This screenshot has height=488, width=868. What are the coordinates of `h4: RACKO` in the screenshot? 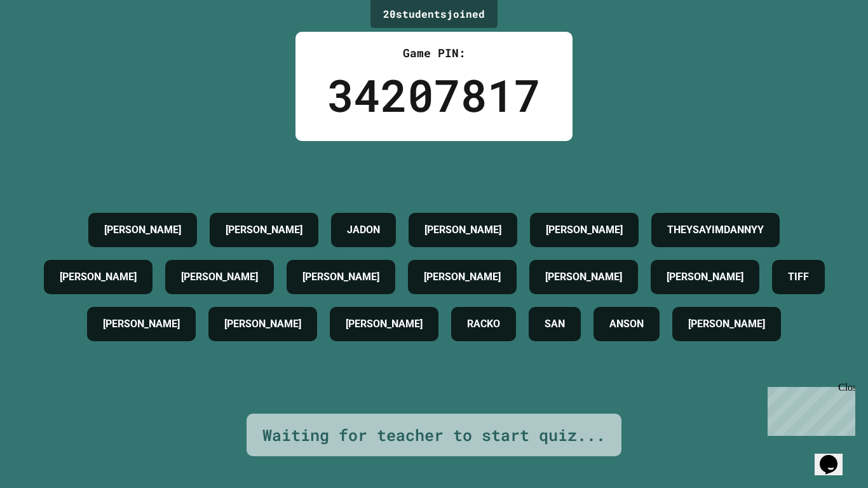 It's located at (483, 324).